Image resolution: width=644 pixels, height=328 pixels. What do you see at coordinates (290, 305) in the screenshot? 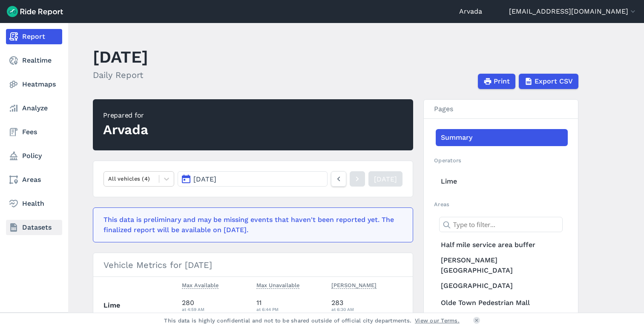
I see `div: 11` at bounding box center [290, 305].